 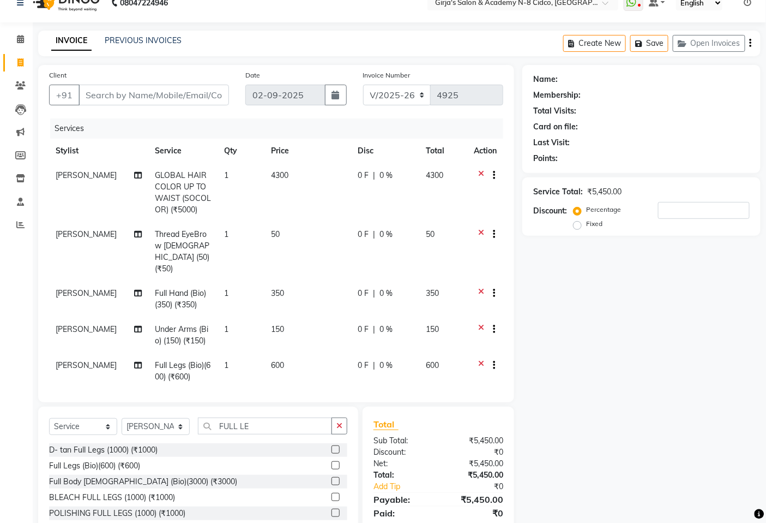 I want to click on div: Payable:, so click(x=402, y=499).